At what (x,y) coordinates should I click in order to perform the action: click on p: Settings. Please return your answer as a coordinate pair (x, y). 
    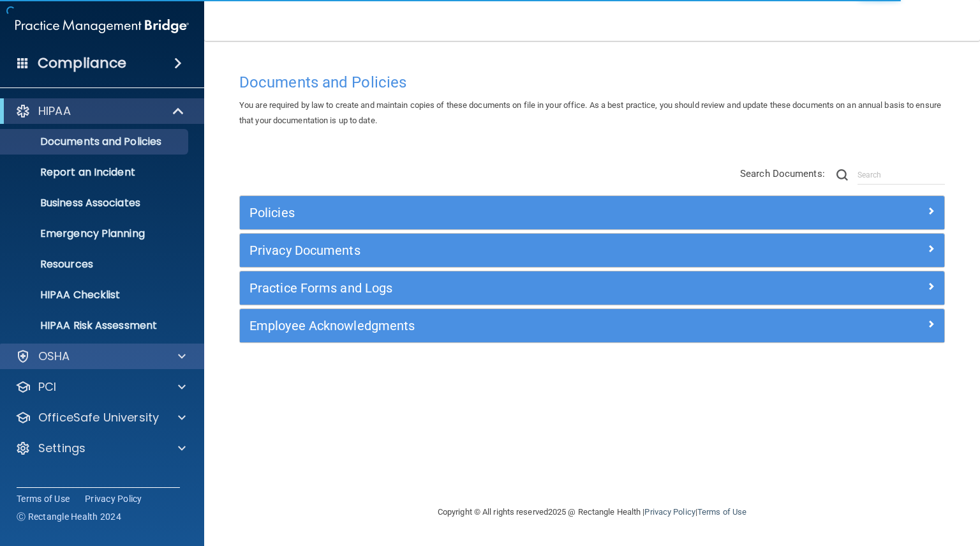
    Looking at the image, I should click on (62, 448).